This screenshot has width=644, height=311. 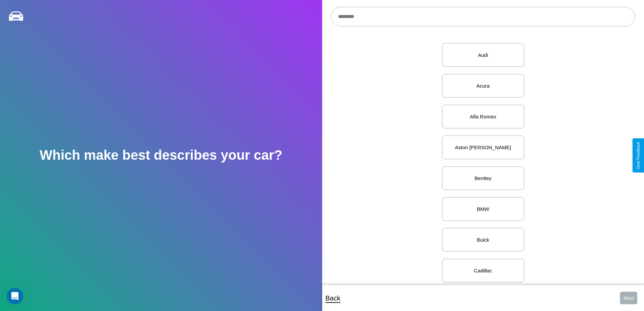 I want to click on h2: Which make best describes your car?, so click(x=161, y=155).